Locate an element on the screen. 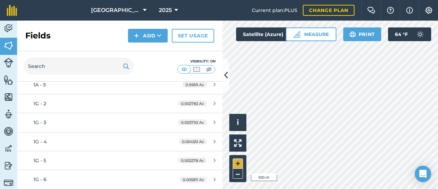  button: Print is located at coordinates (363, 34).